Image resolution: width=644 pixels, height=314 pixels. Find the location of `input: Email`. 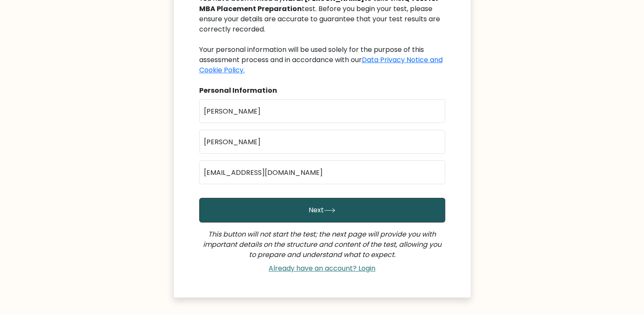

input: Email is located at coordinates (322, 172).